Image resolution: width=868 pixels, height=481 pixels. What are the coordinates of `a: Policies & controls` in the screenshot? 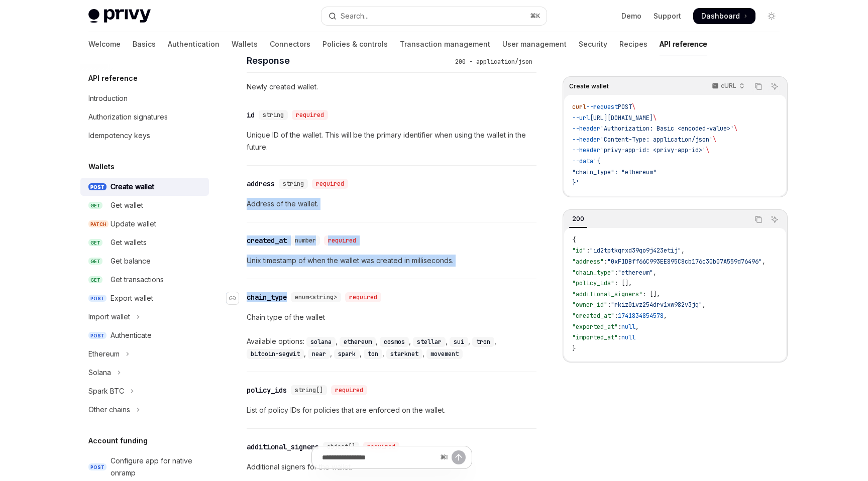 It's located at (356, 45).